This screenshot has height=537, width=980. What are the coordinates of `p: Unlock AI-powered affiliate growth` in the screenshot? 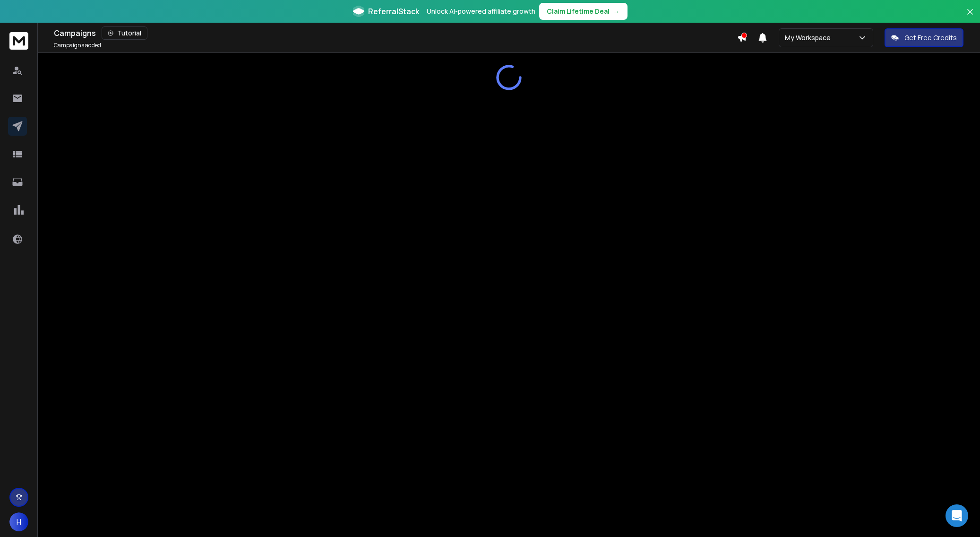 It's located at (481, 11).